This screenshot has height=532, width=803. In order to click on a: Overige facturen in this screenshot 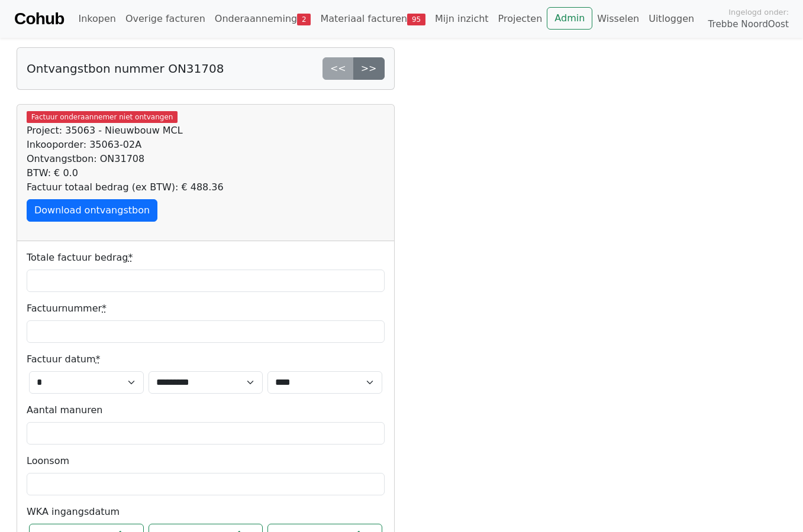, I will do `click(166, 19)`.